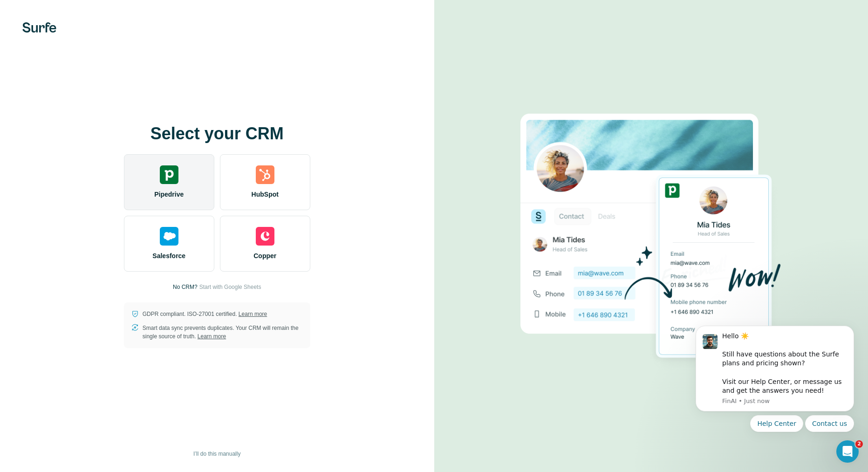 This screenshot has width=868, height=472. Describe the element at coordinates (265, 256) in the screenshot. I see `span: Copper` at that location.